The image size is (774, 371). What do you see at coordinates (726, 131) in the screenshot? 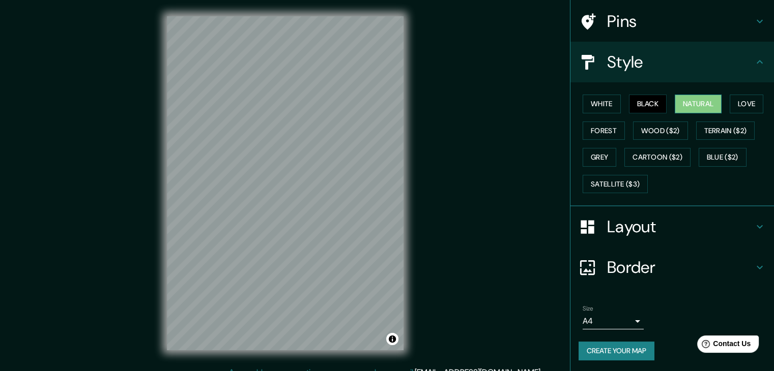
I see `button: Terrain ($2)` at bounding box center [726, 131].